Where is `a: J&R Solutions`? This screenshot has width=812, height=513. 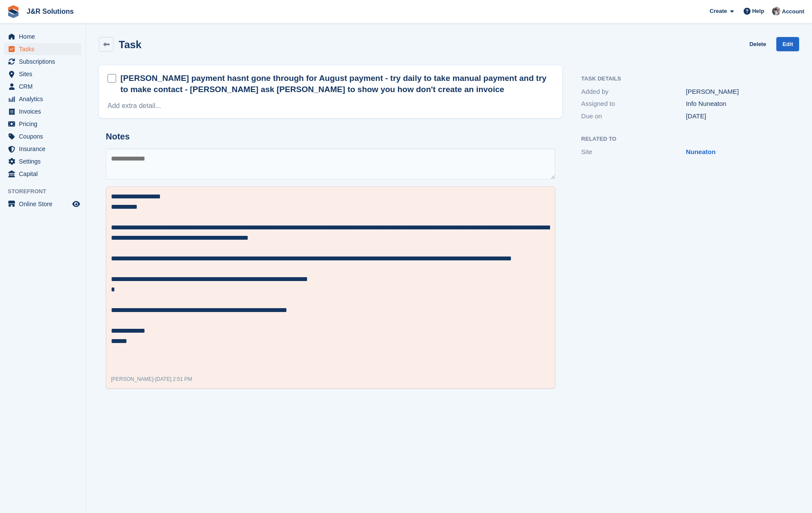 a: J&R Solutions is located at coordinates (50, 11).